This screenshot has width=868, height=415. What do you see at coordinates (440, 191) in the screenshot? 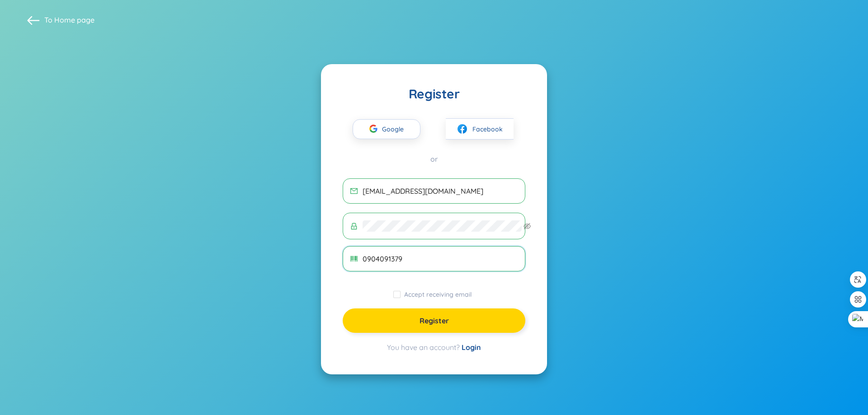
I see `input: Email` at bounding box center [440, 191].